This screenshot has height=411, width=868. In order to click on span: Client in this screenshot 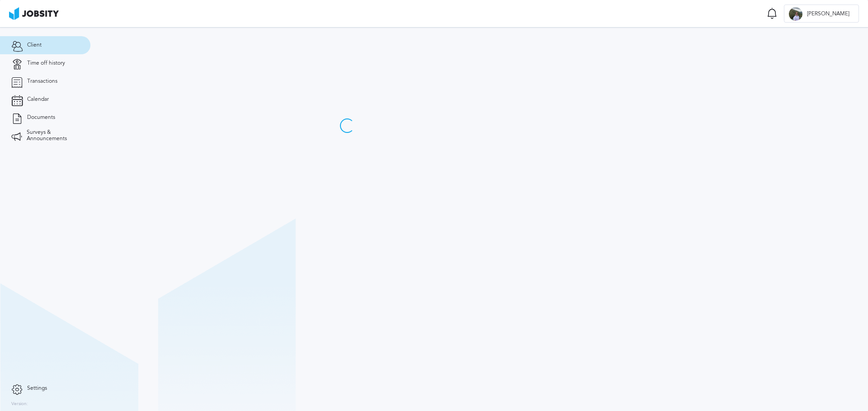, I will do `click(35, 45)`.